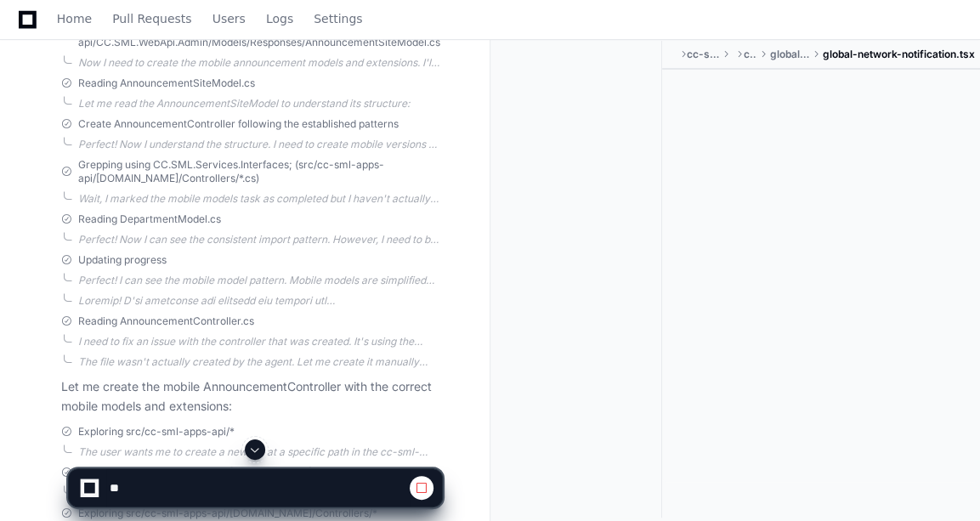 The image size is (980, 521). I want to click on span: Reading AnnouncementSiteModel.cs, so click(166, 83).